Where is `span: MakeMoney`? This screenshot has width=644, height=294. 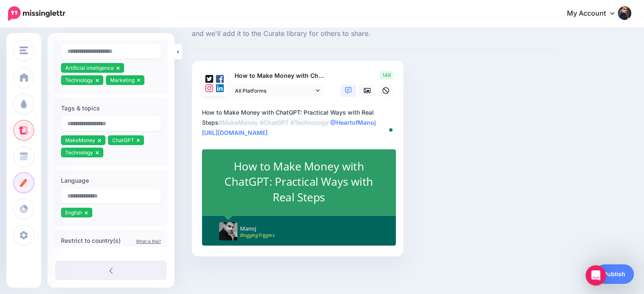
span: MakeMoney is located at coordinates (80, 140).